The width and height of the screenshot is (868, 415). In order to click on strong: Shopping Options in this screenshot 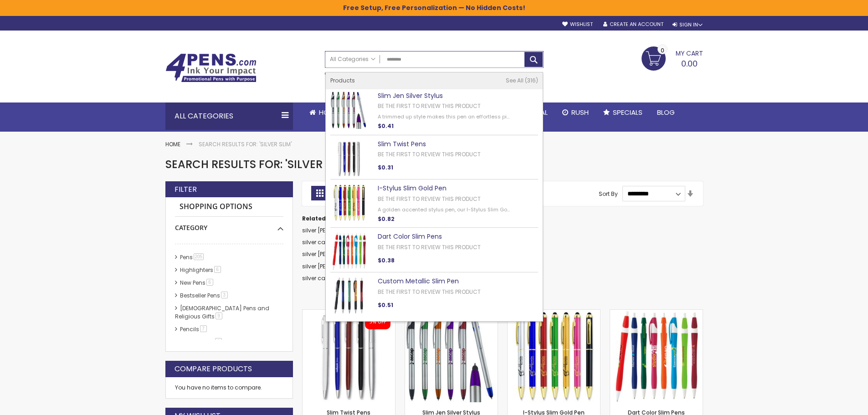, I will do `click(229, 206)`.